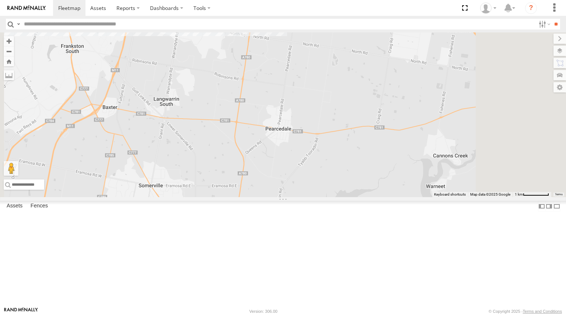 This screenshot has height=315, width=566. What do you see at coordinates (488, 8) in the screenshot?
I see `div: Jessica Morgan` at bounding box center [488, 8].